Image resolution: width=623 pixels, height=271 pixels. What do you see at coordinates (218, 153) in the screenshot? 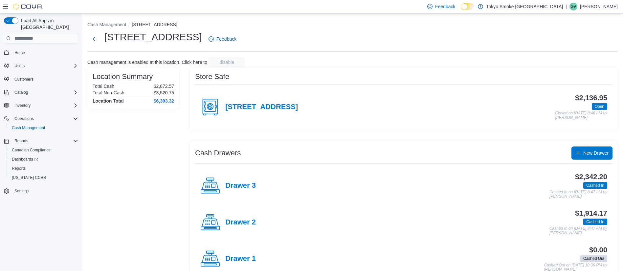
I see `h3: Cash Drawers` at bounding box center [218, 153].